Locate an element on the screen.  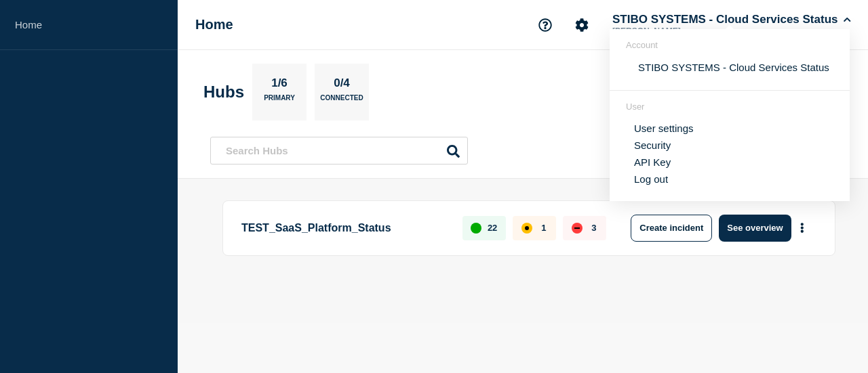
p: 1/6 is located at coordinates (280, 85).